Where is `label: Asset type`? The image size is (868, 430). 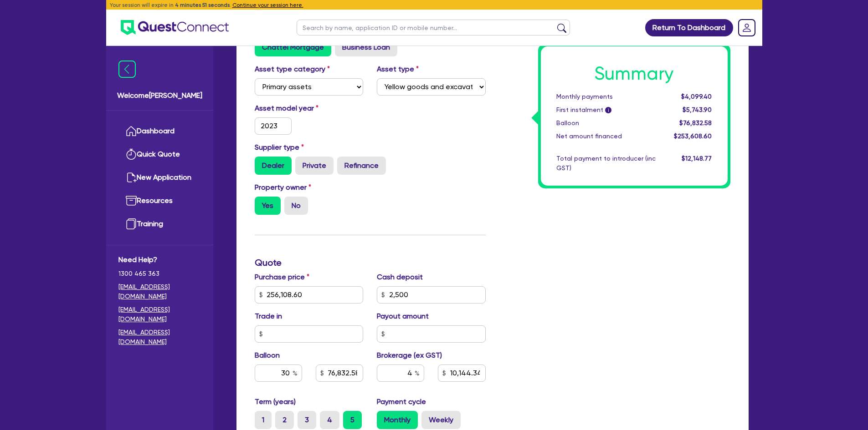
label: Asset type is located at coordinates (398, 69).